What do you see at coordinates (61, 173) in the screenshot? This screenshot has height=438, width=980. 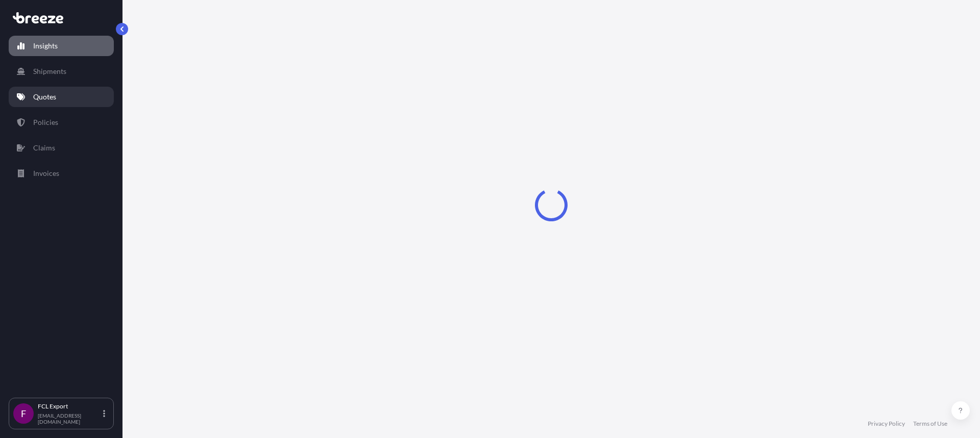 I see `a: Invoices` at bounding box center [61, 173].